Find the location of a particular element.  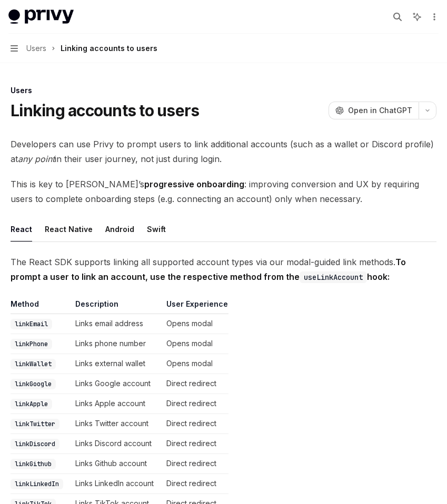

code: linkTwitter is located at coordinates (35, 424).